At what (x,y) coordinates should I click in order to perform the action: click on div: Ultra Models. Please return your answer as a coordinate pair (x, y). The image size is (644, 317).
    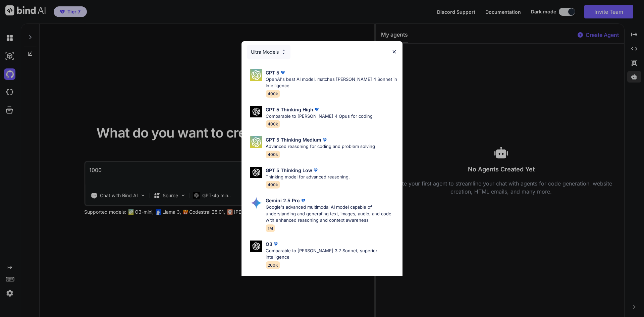
    Looking at the image, I should click on (269, 52).